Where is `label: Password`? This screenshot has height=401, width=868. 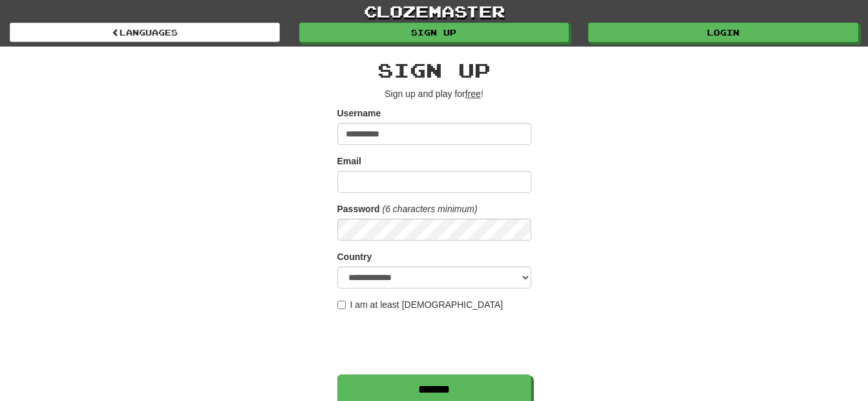 label: Password is located at coordinates (359, 209).